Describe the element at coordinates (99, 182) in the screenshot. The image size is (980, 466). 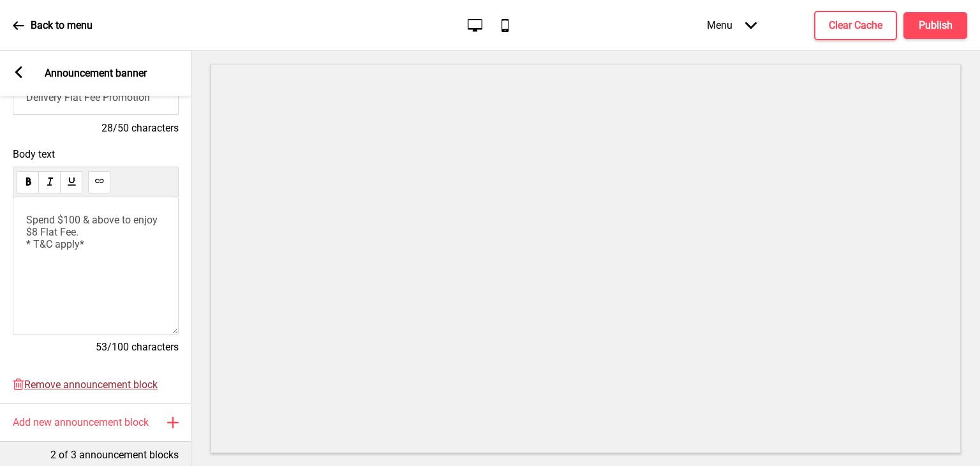
I see `button: link` at that location.